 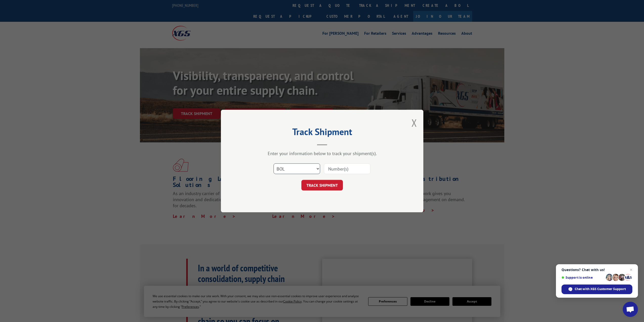 What do you see at coordinates (597, 270) in the screenshot?
I see `span: Questions? Chat with us!` at bounding box center [597, 270].